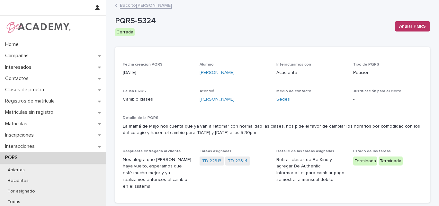  What do you see at coordinates (212, 161) in the screenshot?
I see `a: TD-22313` at bounding box center [212, 161].